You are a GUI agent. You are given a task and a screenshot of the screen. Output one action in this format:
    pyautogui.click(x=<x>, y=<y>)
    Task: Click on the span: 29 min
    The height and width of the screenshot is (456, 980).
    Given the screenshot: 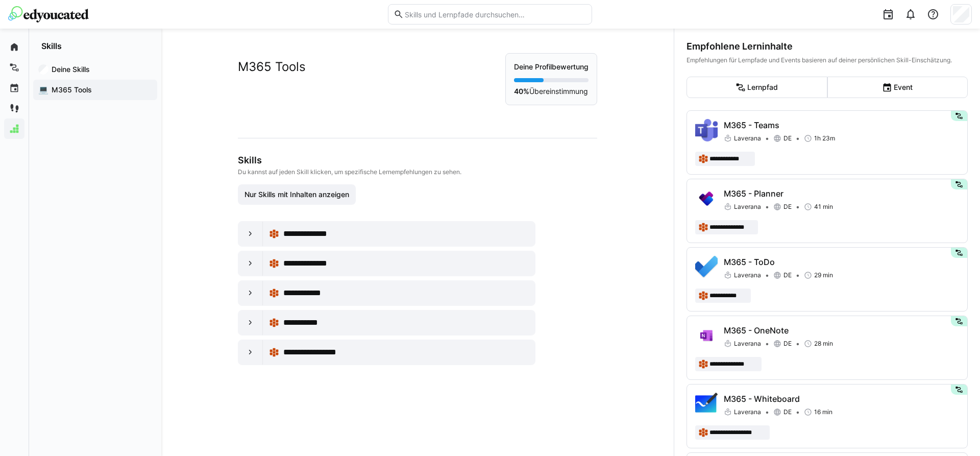 What is the action you would take?
    pyautogui.click(x=823, y=275)
    